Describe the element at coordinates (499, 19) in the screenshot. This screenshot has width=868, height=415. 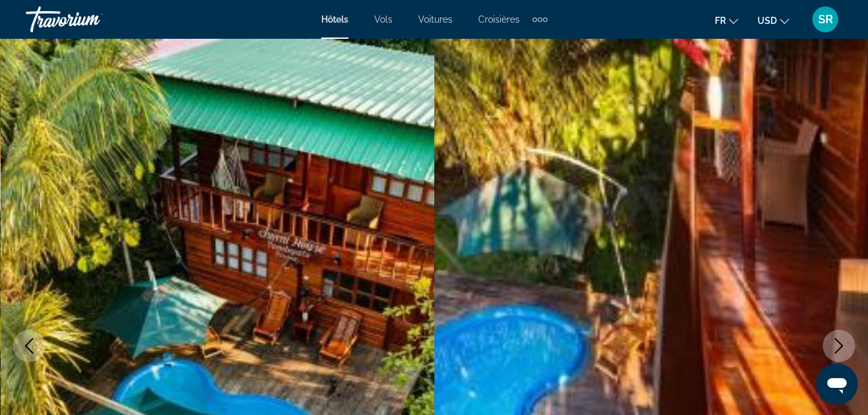
I see `span: Croisières` at that location.